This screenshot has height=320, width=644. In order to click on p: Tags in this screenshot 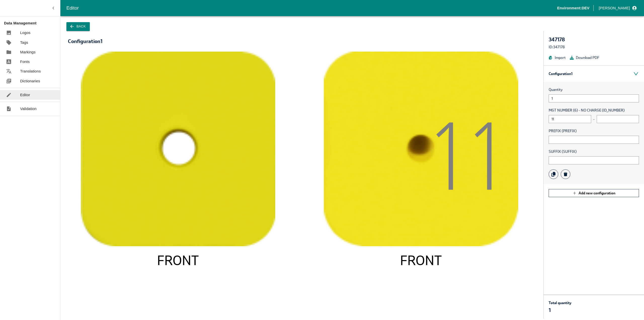, I will do `click(24, 43)`.